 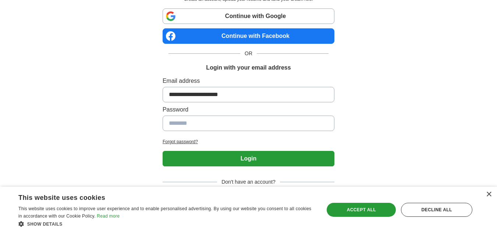 What do you see at coordinates (248, 16) in the screenshot?
I see `a: Continue with Google` at bounding box center [248, 16].